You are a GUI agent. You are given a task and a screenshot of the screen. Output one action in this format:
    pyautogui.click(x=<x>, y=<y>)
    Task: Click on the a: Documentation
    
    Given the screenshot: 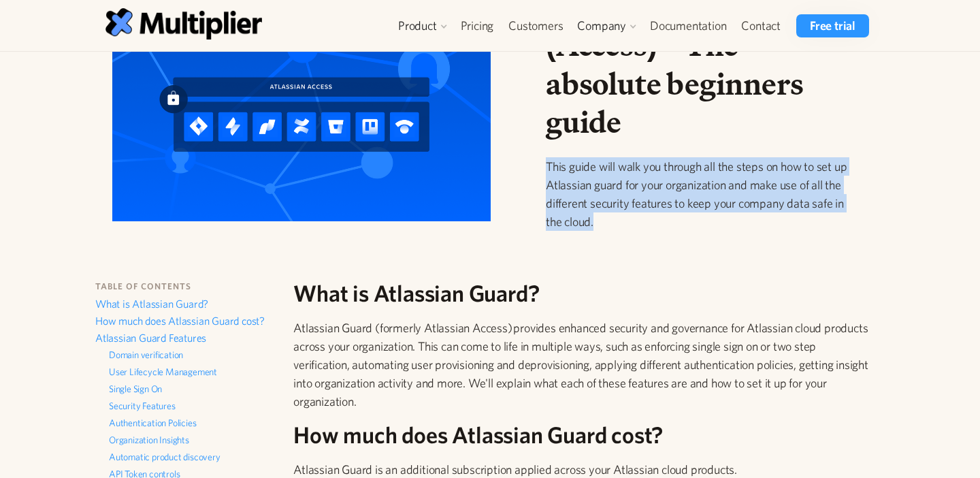 What is the action you would take?
    pyautogui.click(x=688, y=26)
    